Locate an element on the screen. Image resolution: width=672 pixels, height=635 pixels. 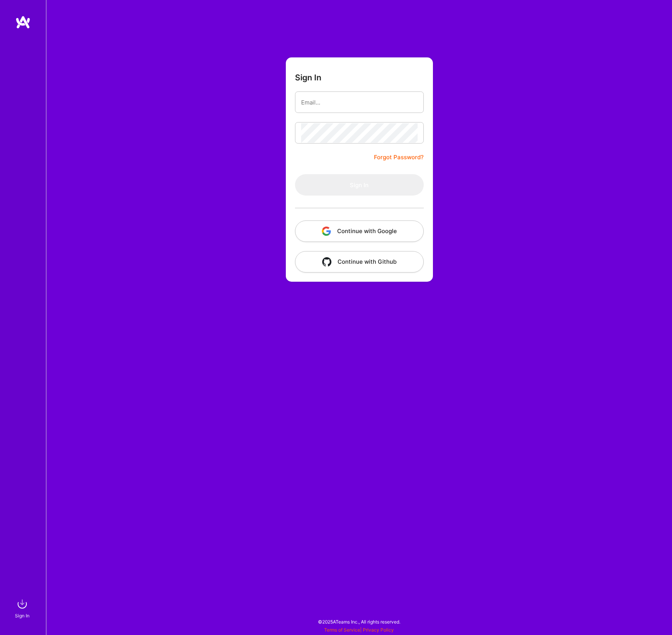
h3: Sign In is located at coordinates (308, 77).